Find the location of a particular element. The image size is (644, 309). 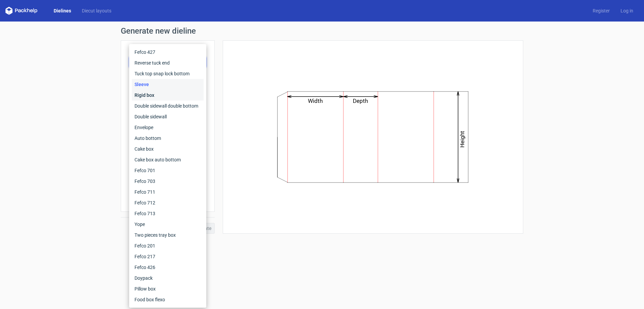

div: Tuck top snap lock bottom is located at coordinates (168, 74).